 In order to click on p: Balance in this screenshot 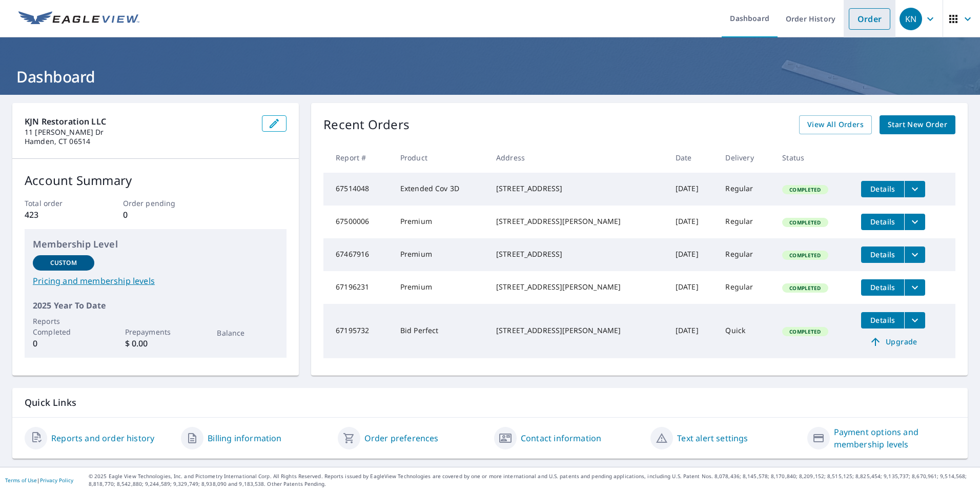, I will do `click(248, 333)`.